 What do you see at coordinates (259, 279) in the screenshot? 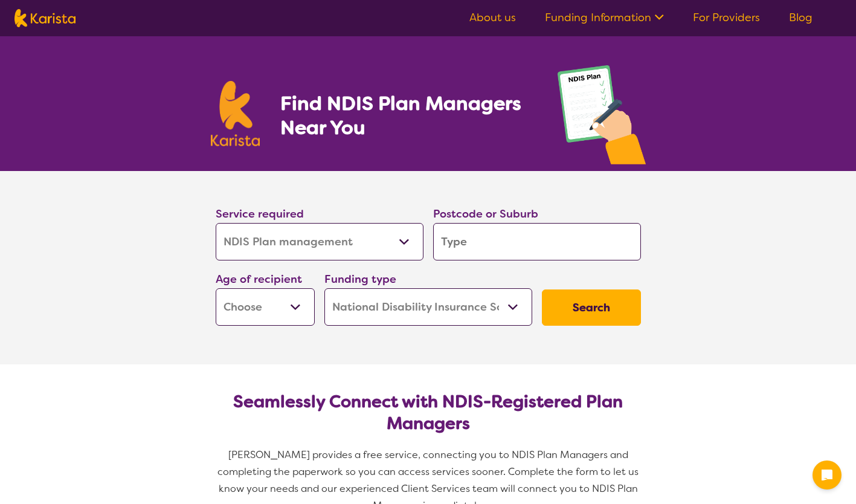
I see `label: Age of recipient` at bounding box center [259, 279].